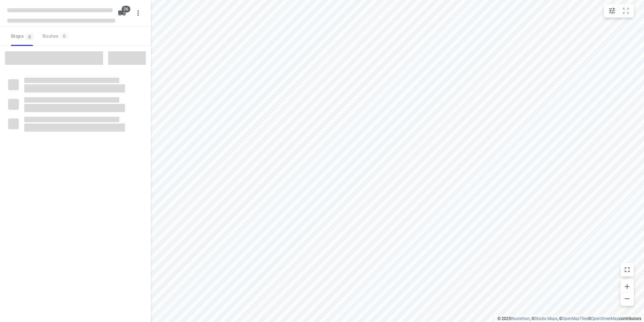 The width and height of the screenshot is (644, 322). I want to click on a: Stadia Maps, so click(546, 318).